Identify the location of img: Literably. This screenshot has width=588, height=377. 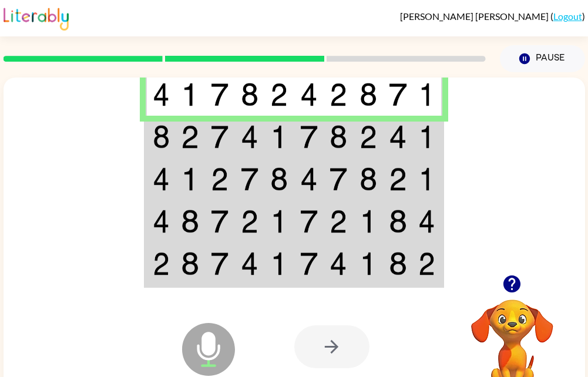
(36, 17).